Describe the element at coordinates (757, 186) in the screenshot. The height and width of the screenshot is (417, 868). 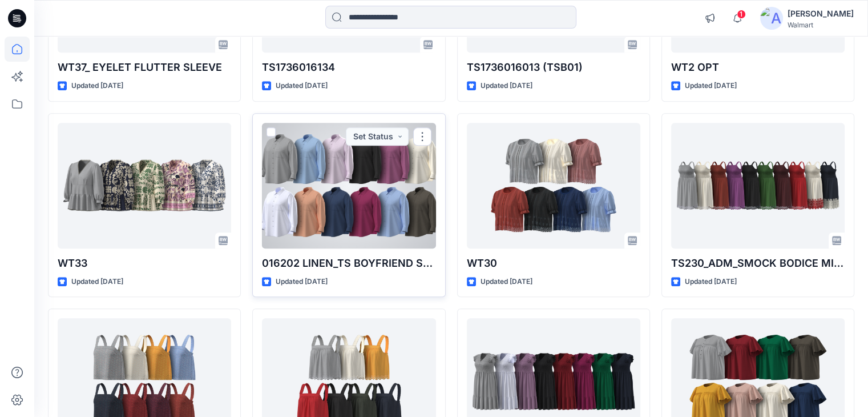
I see `a: TS230_ADM_SMOCK BODICE MINI DRESS` at that location.